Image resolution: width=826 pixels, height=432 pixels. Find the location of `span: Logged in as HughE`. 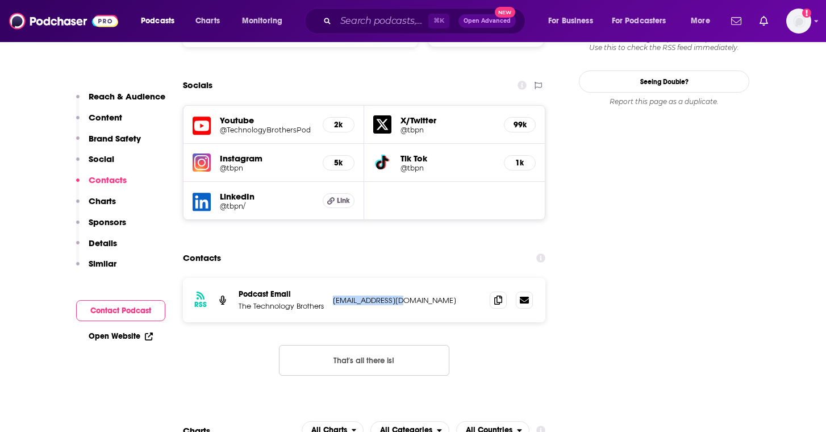

span: Logged in as HughE is located at coordinates (799, 21).